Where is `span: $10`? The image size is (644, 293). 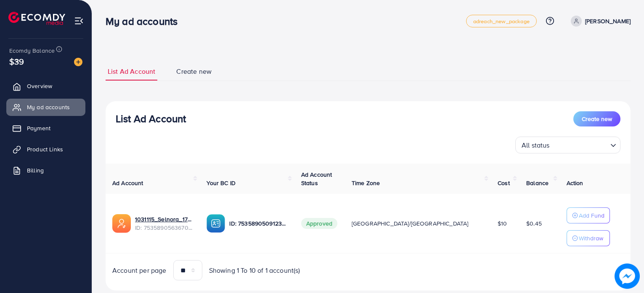
span: $10 is located at coordinates (502, 223).